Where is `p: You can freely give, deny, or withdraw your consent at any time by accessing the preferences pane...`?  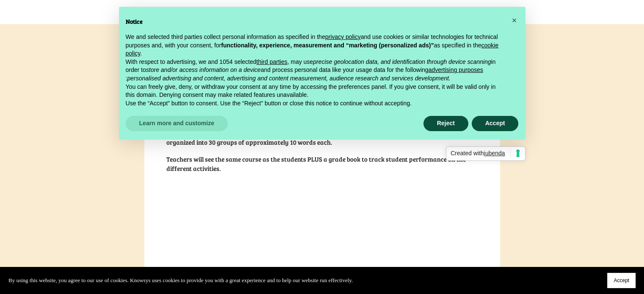
p: You can freely give, deny, or withdraw your consent at any time by accessing the preferences pane... is located at coordinates (315, 91).